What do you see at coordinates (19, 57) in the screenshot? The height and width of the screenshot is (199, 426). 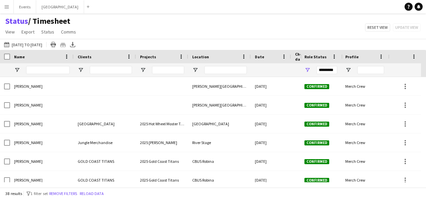 I see `span: Name` at bounding box center [19, 57].